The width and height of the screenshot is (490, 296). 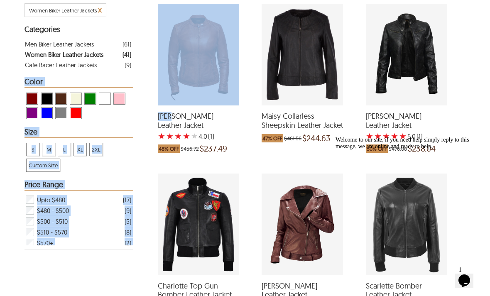 What do you see at coordinates (412, 136) in the screenshot?
I see `label: 5.0` at bounding box center [412, 136].